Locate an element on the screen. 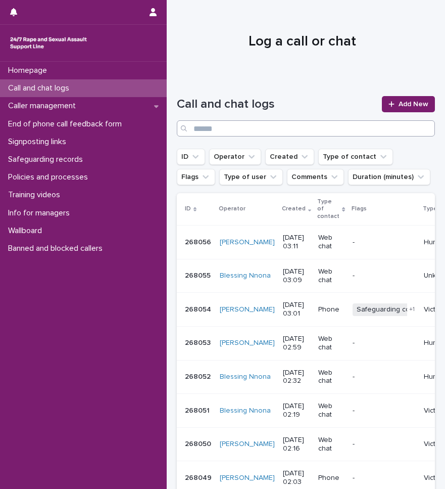  button: Type of user is located at coordinates (251, 177).